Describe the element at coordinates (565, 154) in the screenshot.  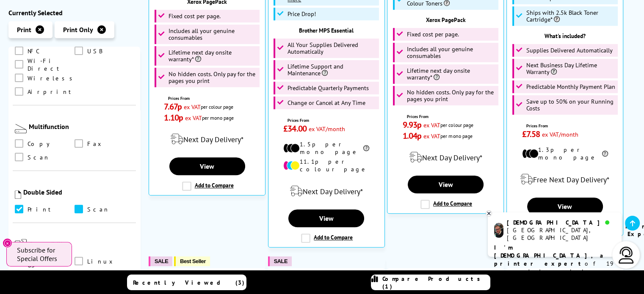
I see `li: 1.3p per mono page` at that location.